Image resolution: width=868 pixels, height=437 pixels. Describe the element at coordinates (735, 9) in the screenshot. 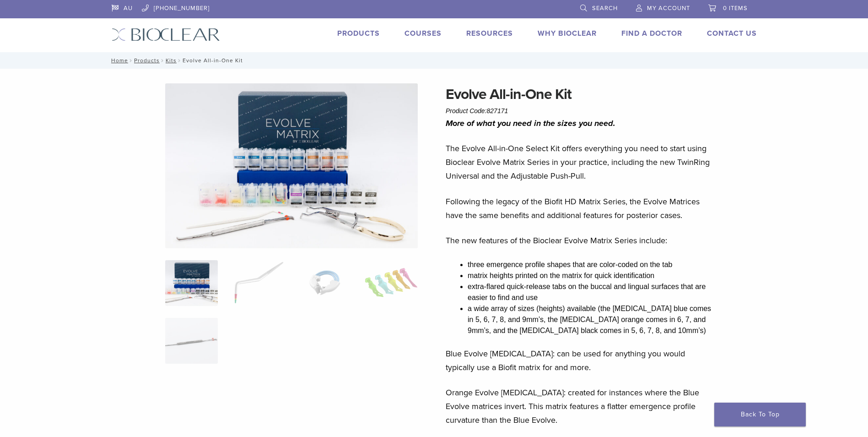

I see `span: 0 items` at that location.